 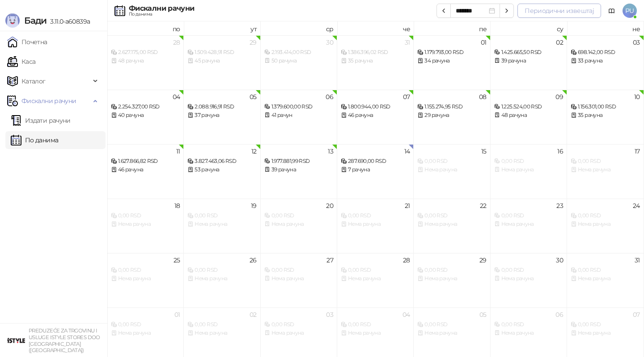 I want to click on div: 22, so click(x=483, y=206).